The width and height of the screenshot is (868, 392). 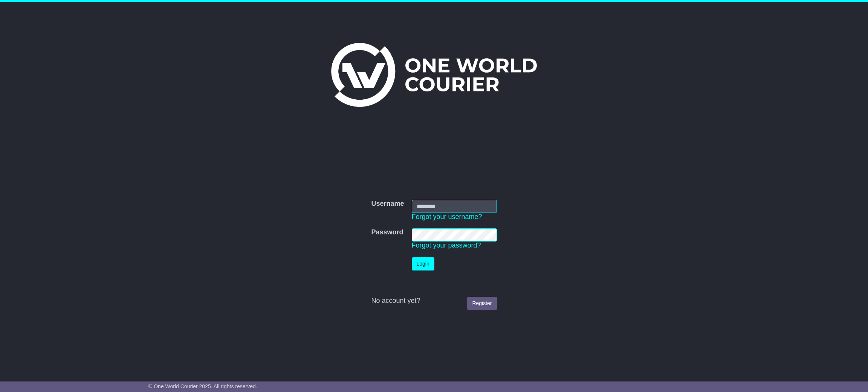 What do you see at coordinates (482, 304) in the screenshot?
I see `a: Register` at bounding box center [482, 304].